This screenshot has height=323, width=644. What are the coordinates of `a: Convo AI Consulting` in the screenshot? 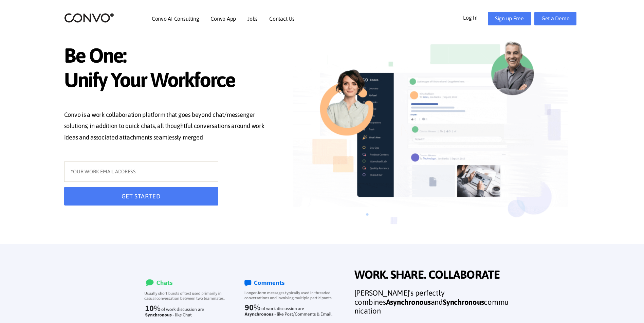 It's located at (175, 19).